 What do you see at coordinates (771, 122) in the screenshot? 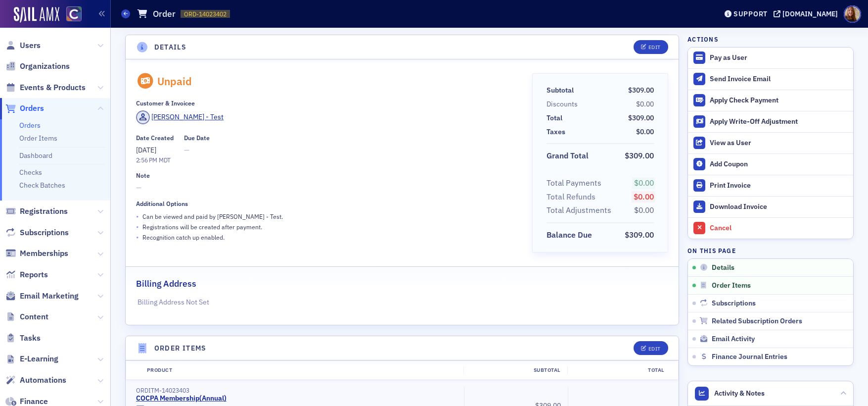
I see `button: Apply Write-Off Adjustment` at bounding box center [771, 122].